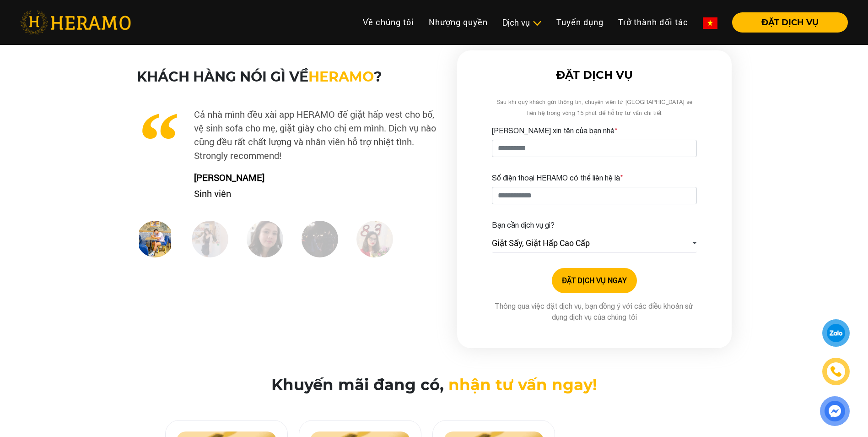 The width and height of the screenshot is (868, 437). What do you see at coordinates (155, 239) in the screenshot?
I see `img: HP1.jpg` at bounding box center [155, 239].